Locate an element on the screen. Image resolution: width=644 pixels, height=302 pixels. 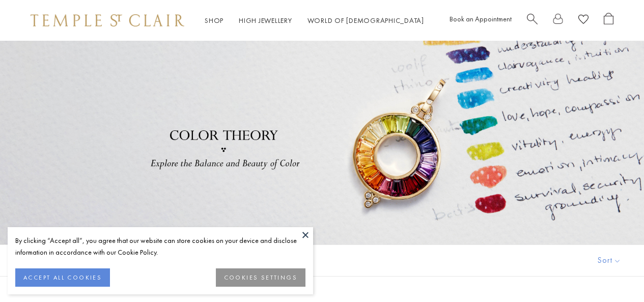
a: ShopShop is located at coordinates (214, 20).